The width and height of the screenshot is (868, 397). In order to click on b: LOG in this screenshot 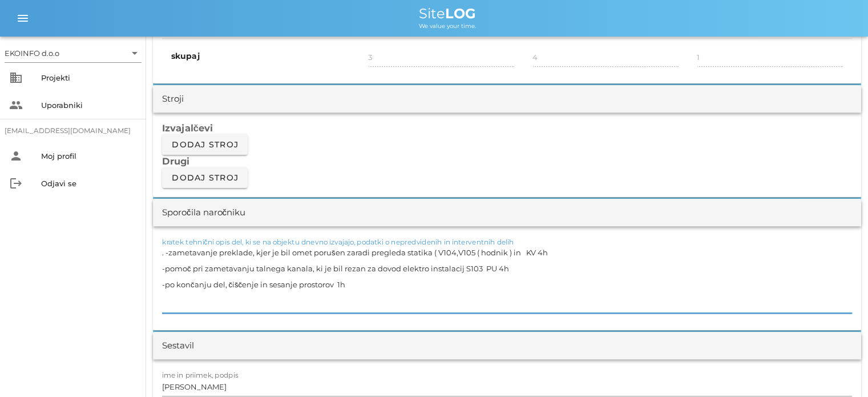, I will do `click(461, 13)`.